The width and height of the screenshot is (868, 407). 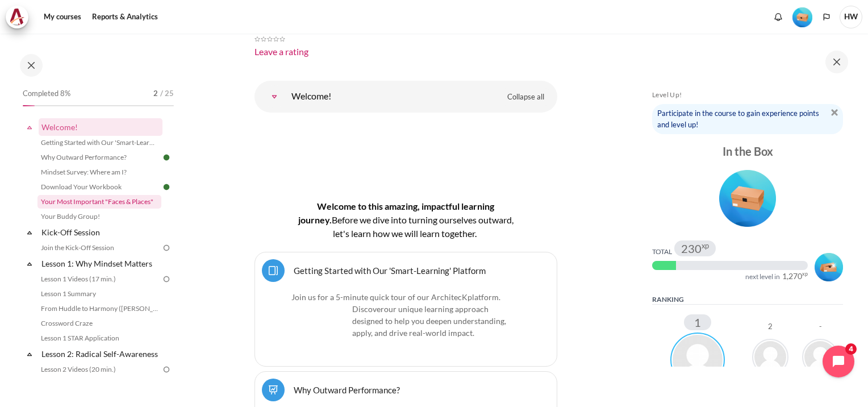 I want to click on a: Lesson 1: Why Mindset Matters, so click(x=101, y=263).